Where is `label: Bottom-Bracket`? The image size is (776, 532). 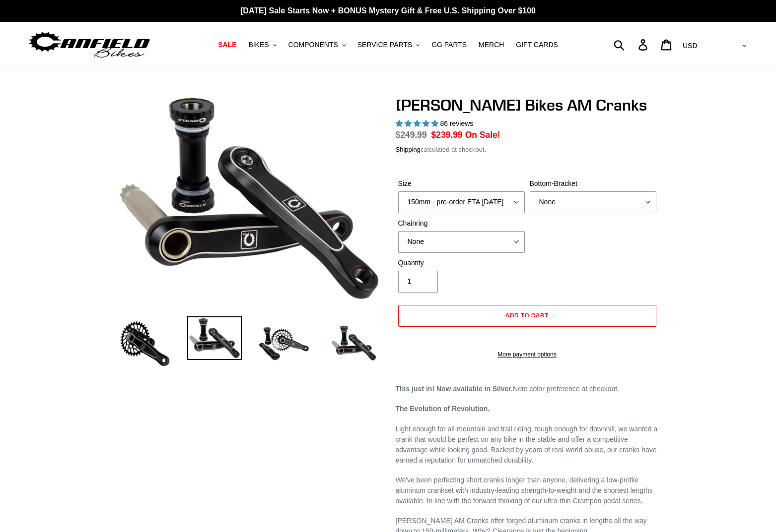
label: Bottom-Bracket is located at coordinates (593, 183).